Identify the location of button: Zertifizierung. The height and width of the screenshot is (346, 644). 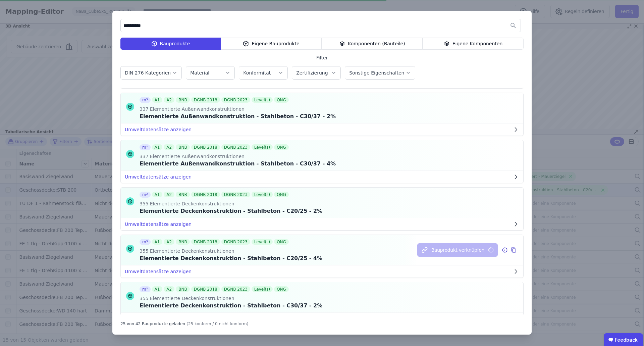
(316, 73).